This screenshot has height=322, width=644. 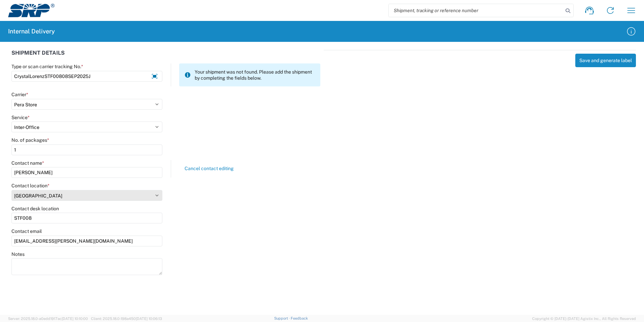 What do you see at coordinates (27, 231) in the screenshot?
I see `label: Contact email` at bounding box center [27, 231].